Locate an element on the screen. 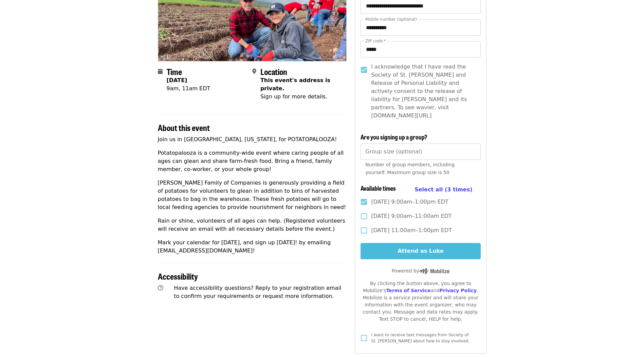 The height and width of the screenshot is (357, 644). a: Terms of Service is located at coordinates (408, 290).